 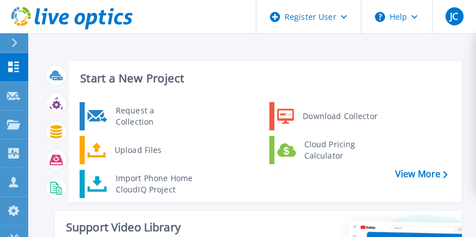 I want to click on div: Request a Collection, so click(x=151, y=116).